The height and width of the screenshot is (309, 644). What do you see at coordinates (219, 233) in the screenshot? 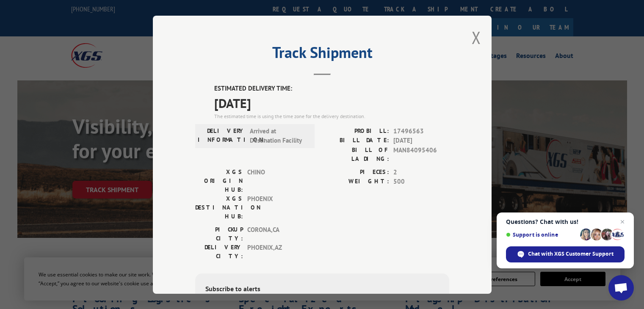
I see `label: PICKUP CITY:` at bounding box center [219, 233].